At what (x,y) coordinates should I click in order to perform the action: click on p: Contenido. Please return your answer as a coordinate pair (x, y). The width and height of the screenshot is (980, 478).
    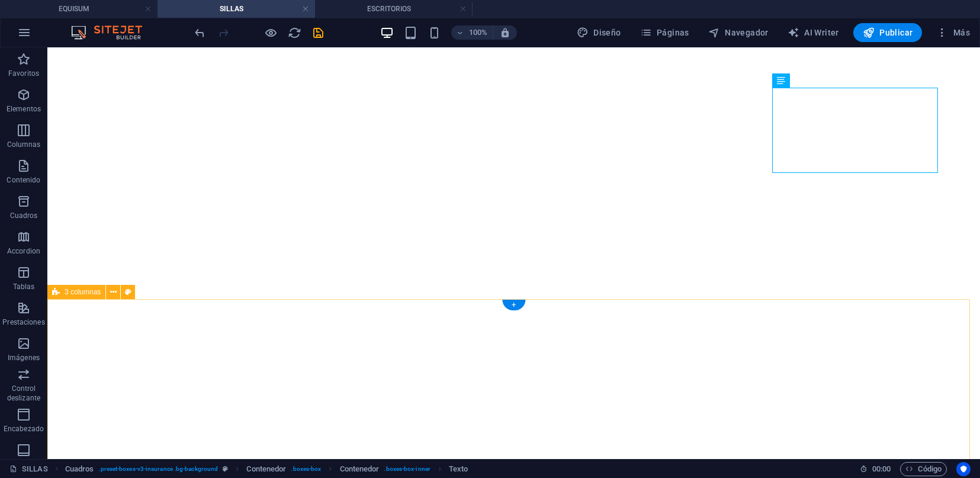
    Looking at the image, I should click on (23, 180).